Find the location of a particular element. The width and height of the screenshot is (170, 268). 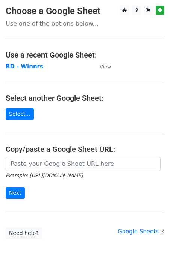

small: View is located at coordinates (105, 67).